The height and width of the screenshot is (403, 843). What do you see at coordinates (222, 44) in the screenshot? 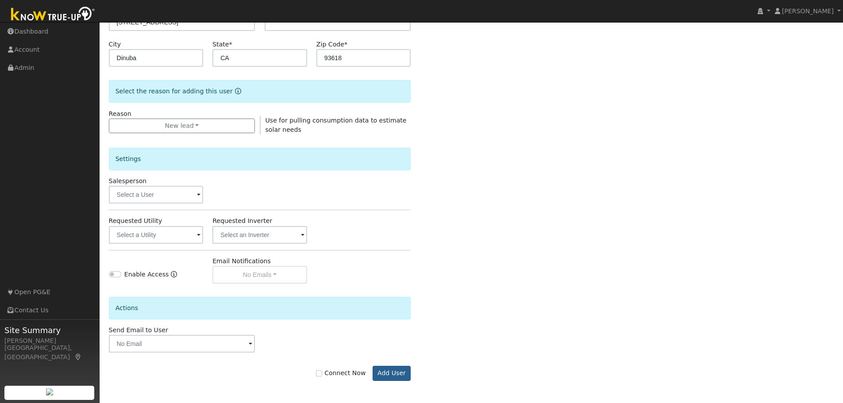
I see `label: State` at bounding box center [222, 44].